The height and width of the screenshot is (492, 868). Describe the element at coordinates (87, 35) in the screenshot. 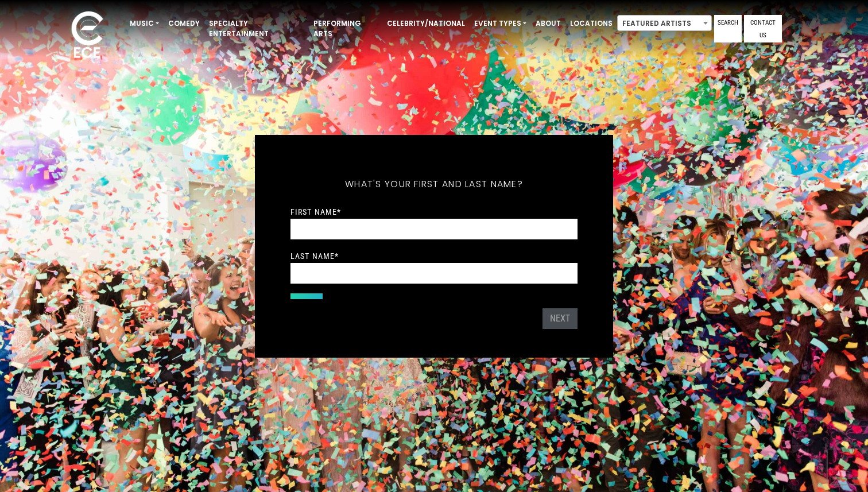

I see `img: ece_new_logo_whitev2-1.png` at that location.